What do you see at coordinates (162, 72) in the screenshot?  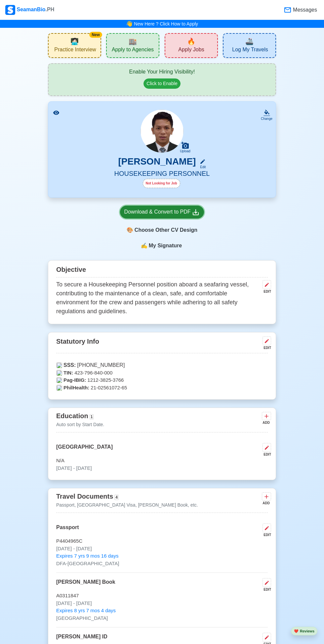 I see `div: Enable Your Hiring Visibility!` at bounding box center [162, 72].